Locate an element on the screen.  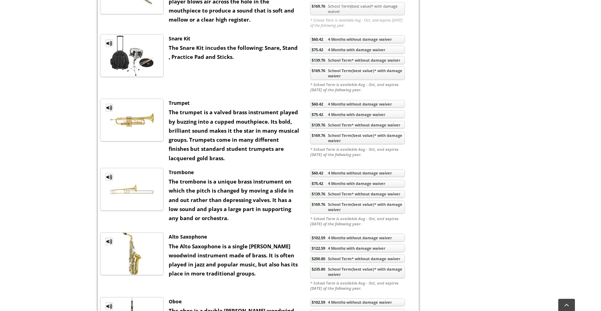
strong: The trumpet is a valved brass instrument played by buzzing into a cupped mouthpiece. Its bold, br... is located at coordinates (234, 135).